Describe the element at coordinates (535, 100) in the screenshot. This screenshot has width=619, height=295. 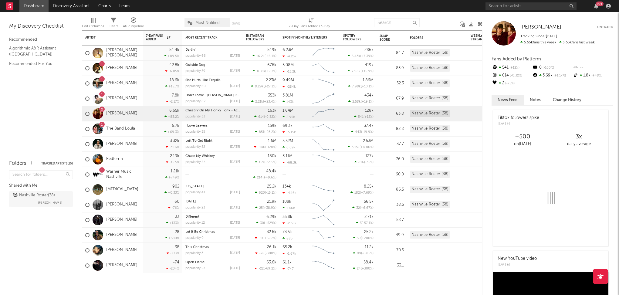
I see `button: Notes` at that location.